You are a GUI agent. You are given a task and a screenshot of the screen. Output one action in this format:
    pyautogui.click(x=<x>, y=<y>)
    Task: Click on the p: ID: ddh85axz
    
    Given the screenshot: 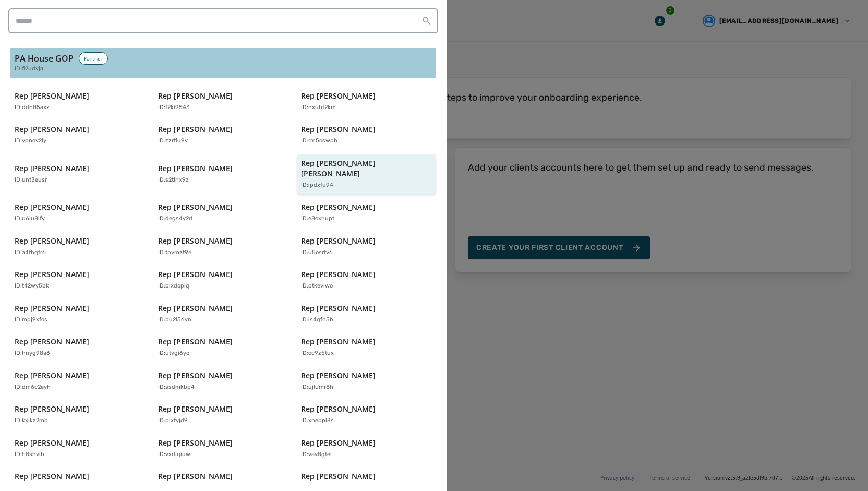 What is the action you would take?
    pyautogui.click(x=32, y=107)
    